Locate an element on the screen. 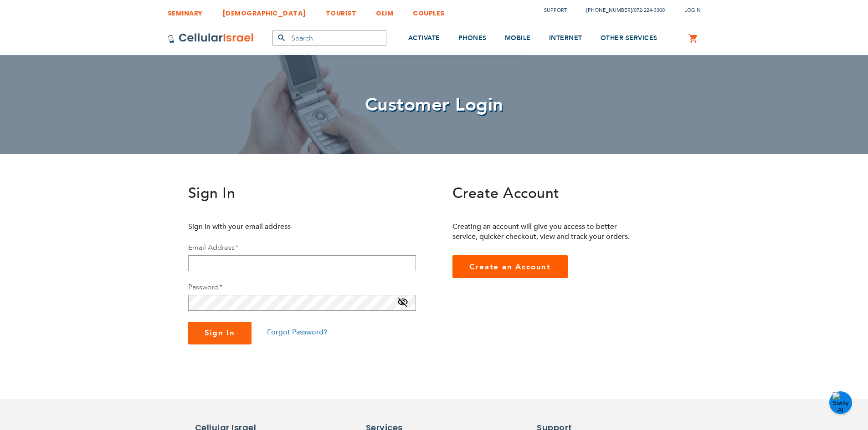  span: MOBILE is located at coordinates (517, 38).